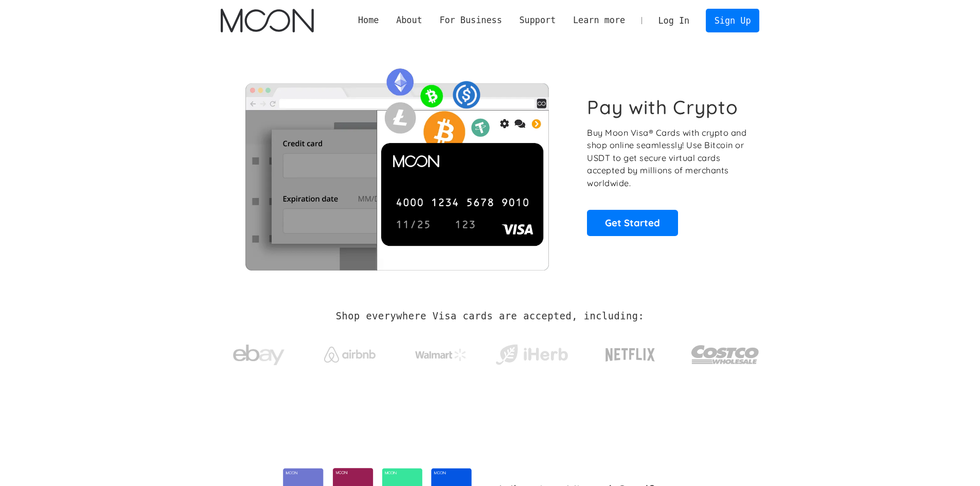 The height and width of the screenshot is (486, 980). What do you see at coordinates (667, 158) in the screenshot?
I see `p: Buy Moon Visa® Cards with crypto and shop online seamlessly! Use Bitcoin or USDT to get secure vi...` at bounding box center [667, 158].